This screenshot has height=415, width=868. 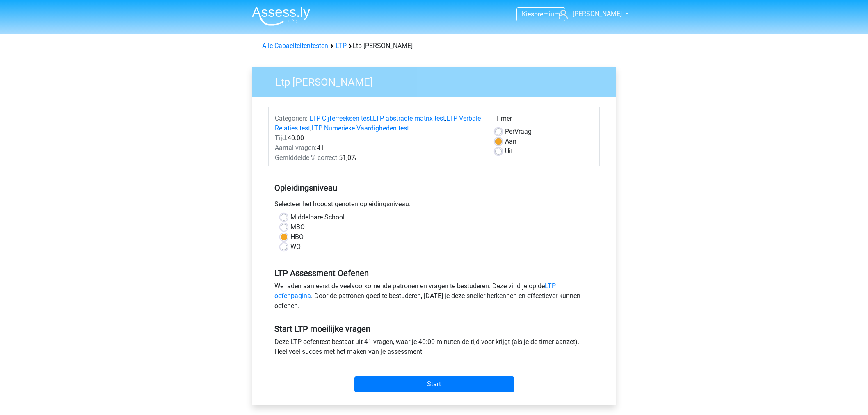 What do you see at coordinates (298, 227) in the screenshot?
I see `label: MBO` at bounding box center [298, 227].